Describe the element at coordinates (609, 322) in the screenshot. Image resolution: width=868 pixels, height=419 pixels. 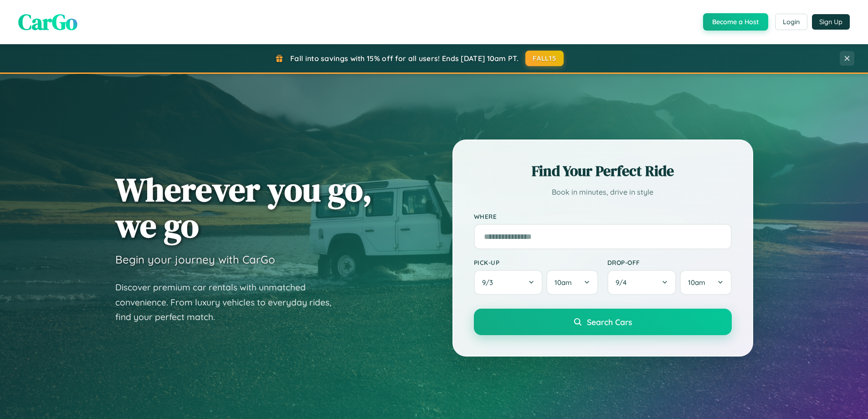
I see `span: Search Cars` at that location.